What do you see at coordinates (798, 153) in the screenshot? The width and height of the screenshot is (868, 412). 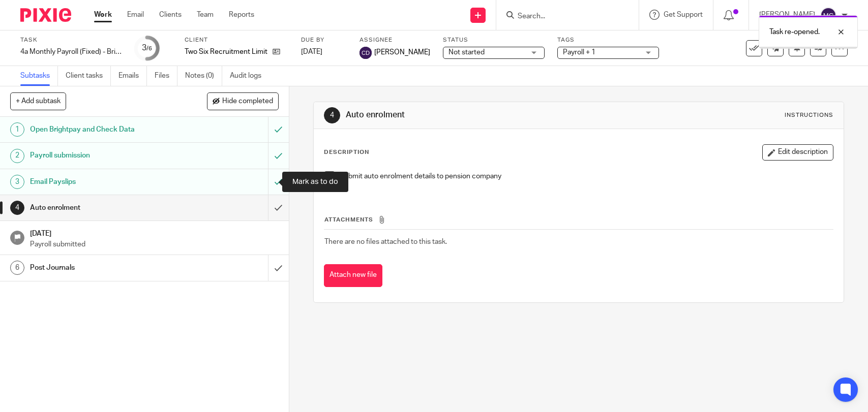 I see `button: Edit description` at bounding box center [798, 153].